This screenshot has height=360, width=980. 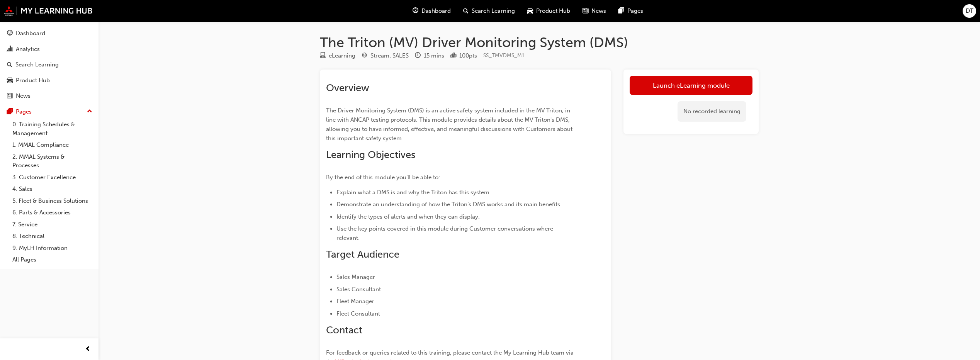 What do you see at coordinates (52, 212) in the screenshot?
I see `a: 6. Parts & Accessories` at bounding box center [52, 212].